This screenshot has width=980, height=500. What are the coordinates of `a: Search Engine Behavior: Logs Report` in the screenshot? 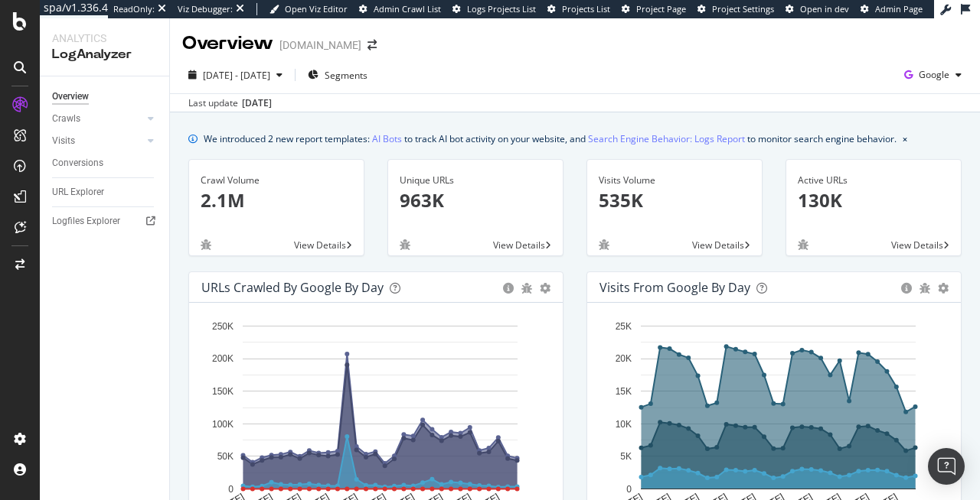 It's located at (666, 139).